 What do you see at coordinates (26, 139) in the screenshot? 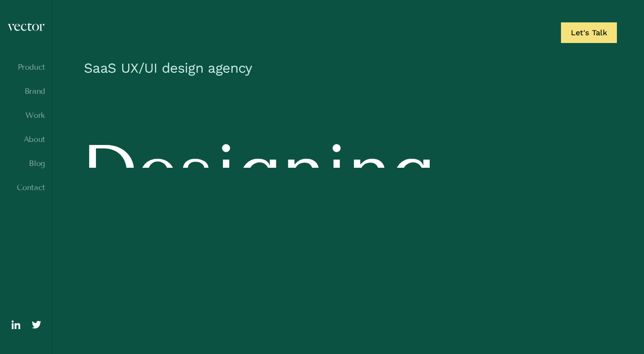
I see `a: About` at bounding box center [26, 139].